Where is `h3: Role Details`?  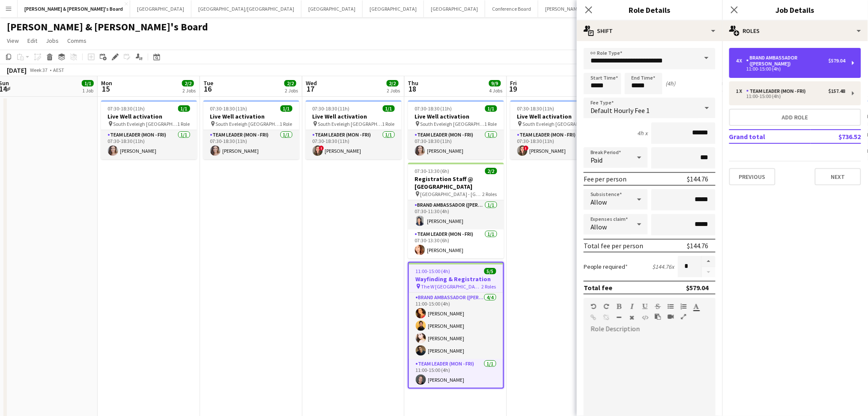 h3: Role Details is located at coordinates (650, 10).